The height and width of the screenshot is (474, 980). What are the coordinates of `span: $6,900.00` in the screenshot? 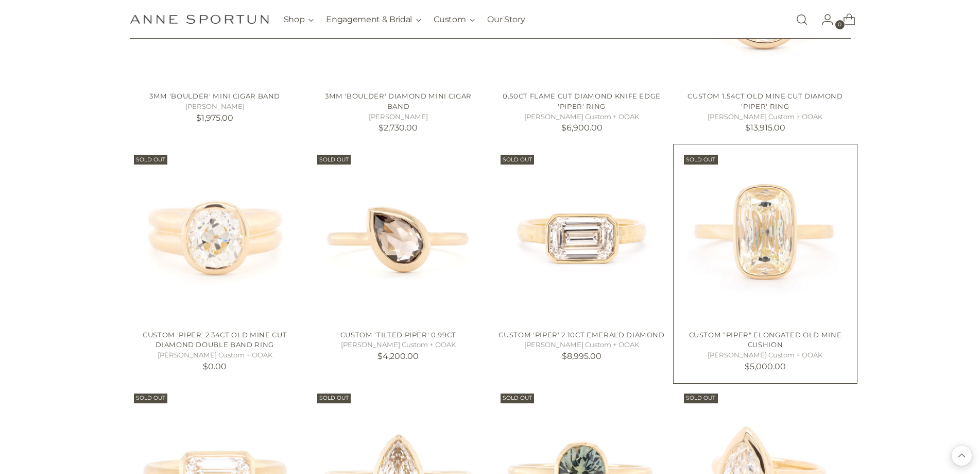 It's located at (582, 128).